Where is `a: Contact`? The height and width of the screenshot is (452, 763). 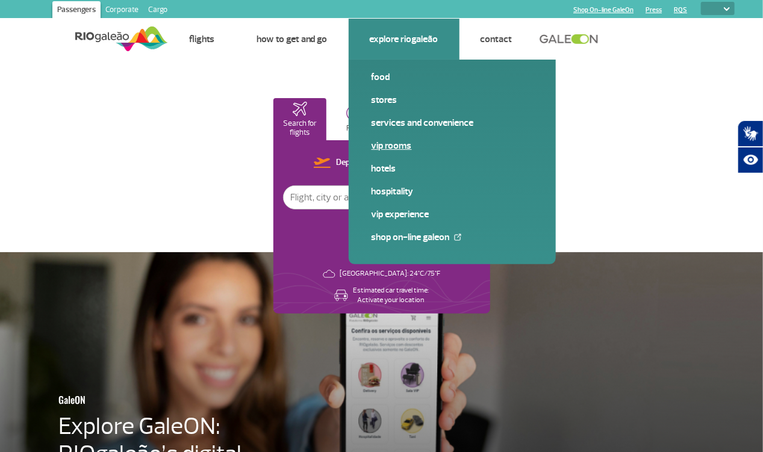 a: Contact is located at coordinates (496, 39).